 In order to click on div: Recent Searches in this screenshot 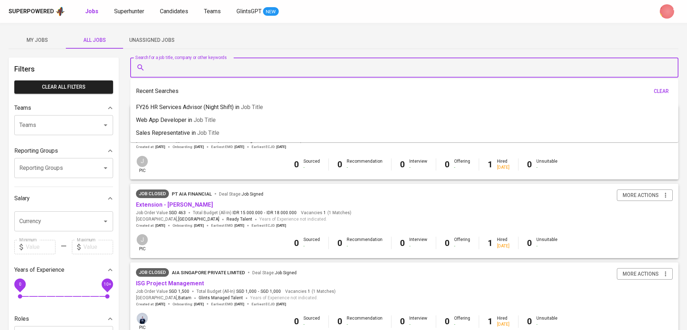, I will do `click(404, 91)`.